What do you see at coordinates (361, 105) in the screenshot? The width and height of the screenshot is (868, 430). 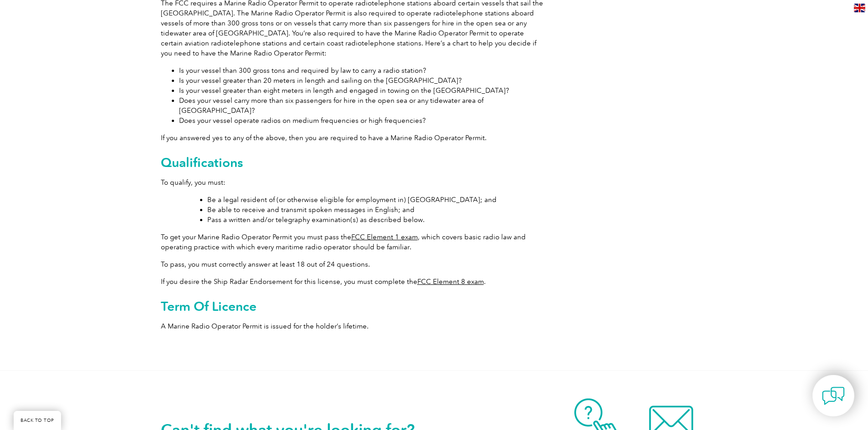 I see `li: Does your vessel carry more than six passengers for hire in the open sea or any tidewater area of...` at bounding box center [361, 105].